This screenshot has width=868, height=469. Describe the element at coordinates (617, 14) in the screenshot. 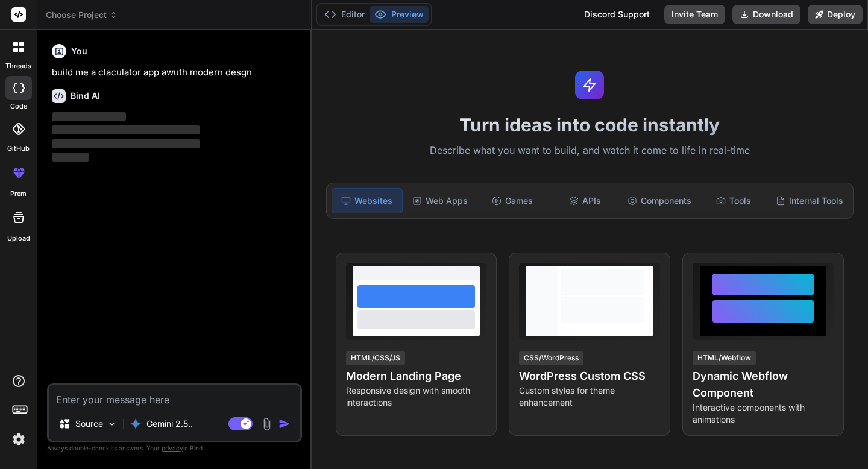

I see `div: Discord Support` at that location.